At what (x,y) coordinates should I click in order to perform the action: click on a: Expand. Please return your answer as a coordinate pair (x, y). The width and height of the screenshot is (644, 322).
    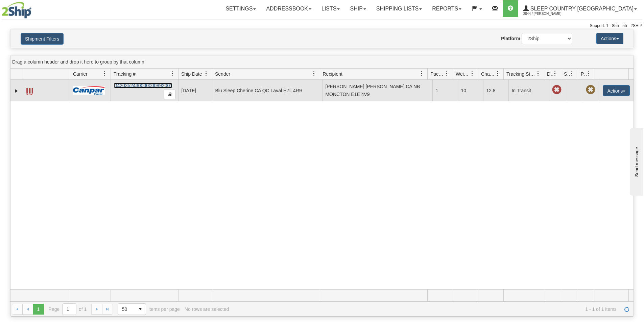
    Looking at the image, I should click on (17, 91).